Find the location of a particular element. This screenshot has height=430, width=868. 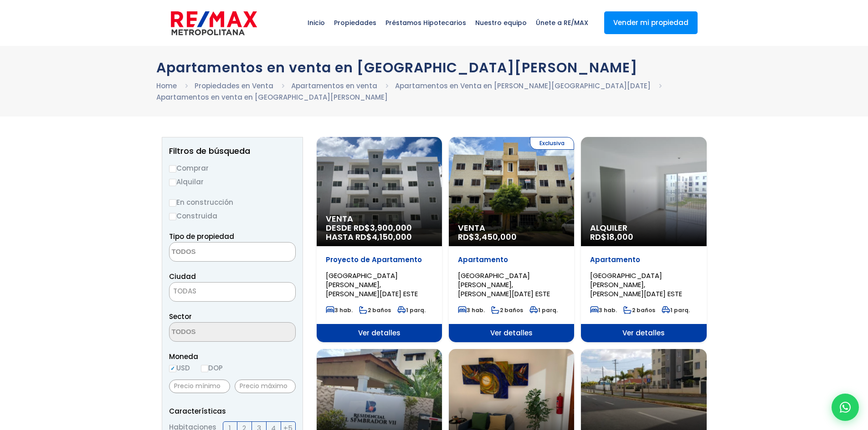

span: 18,000 is located at coordinates (620, 237).